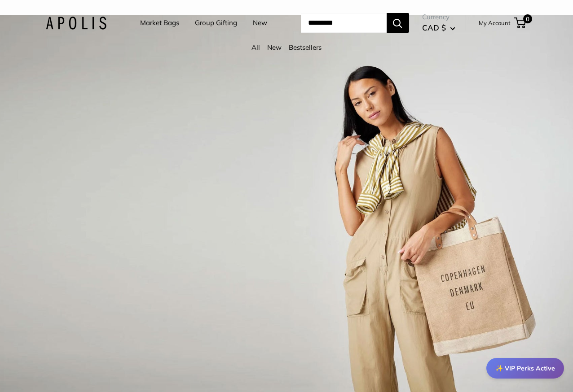  What do you see at coordinates (434, 28) in the screenshot?
I see `span: CAD $` at bounding box center [434, 28].